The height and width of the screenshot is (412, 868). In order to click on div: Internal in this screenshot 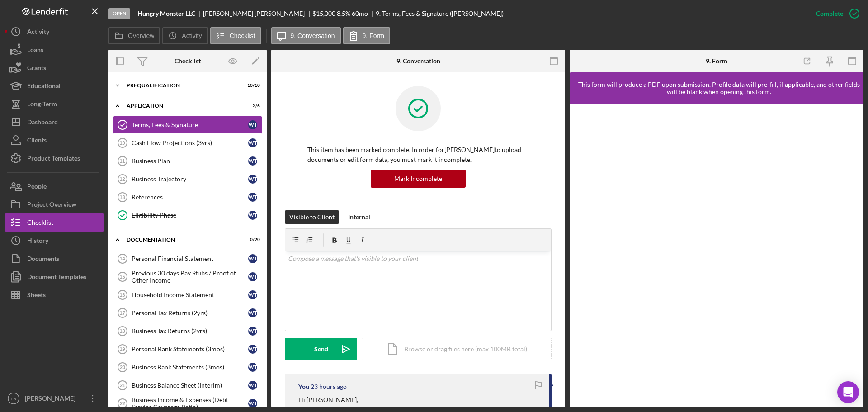, I will do `click(359, 217)`.